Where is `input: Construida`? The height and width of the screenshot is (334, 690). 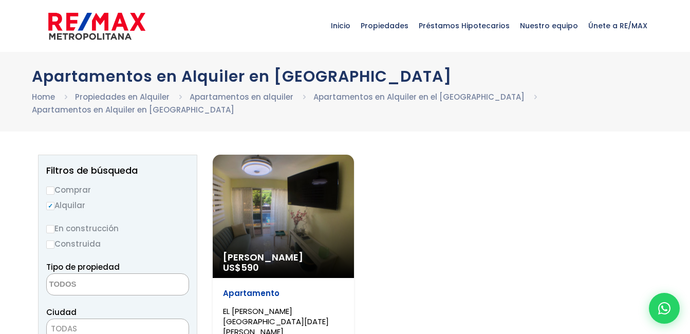
input: Construida is located at coordinates (50, 244).